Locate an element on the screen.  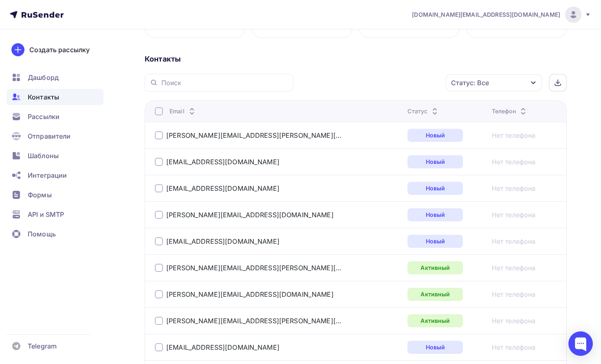
span: Интеграции is located at coordinates (47, 175).